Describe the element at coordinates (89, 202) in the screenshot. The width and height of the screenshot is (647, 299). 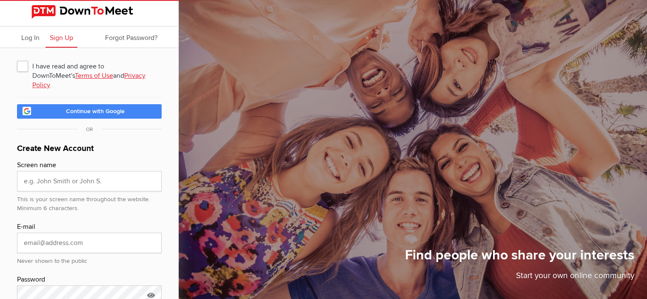
I see `div: This is your screen name throughout the website. Minimum 6 characters.` at that location.